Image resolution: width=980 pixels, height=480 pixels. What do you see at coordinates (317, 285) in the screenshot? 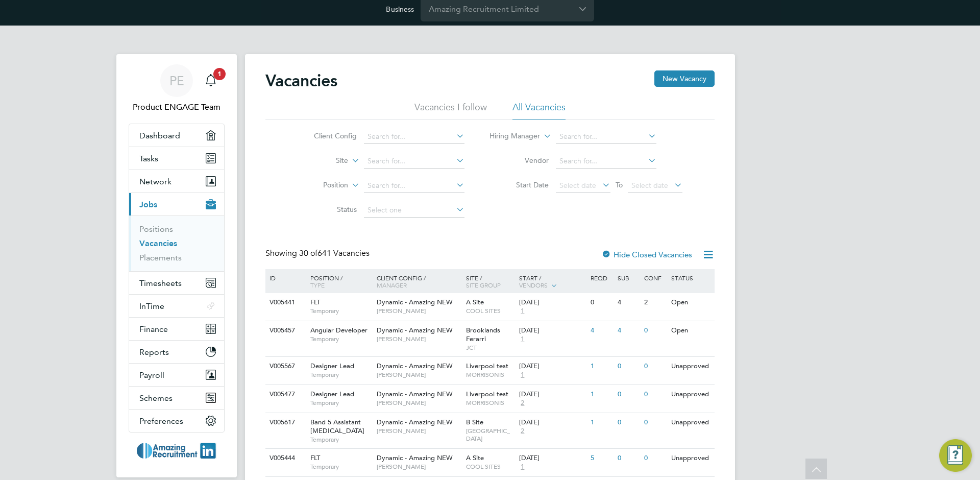
I see `span: Type` at bounding box center [317, 285].